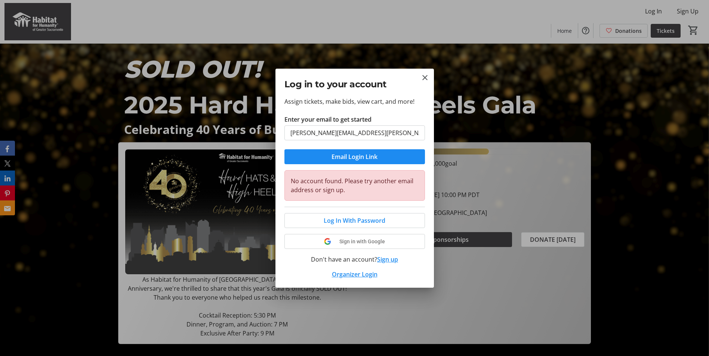  I want to click on button: Log In With Password, so click(354, 221).